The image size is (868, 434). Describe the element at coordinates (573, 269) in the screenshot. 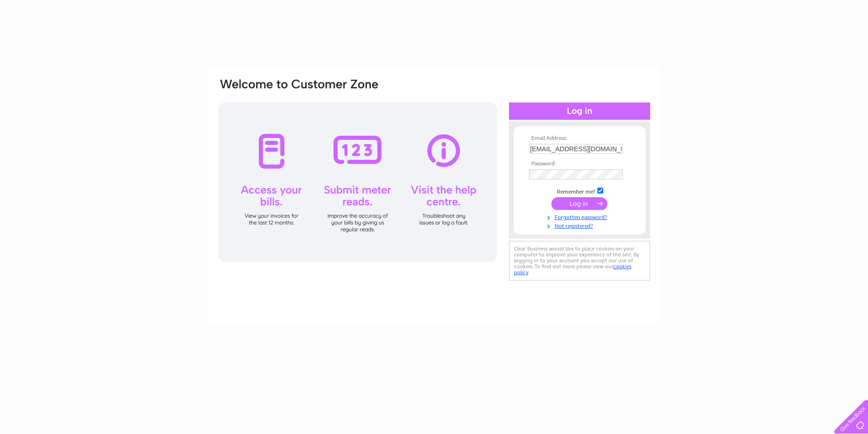

I see `a: cookies policy` at that location.